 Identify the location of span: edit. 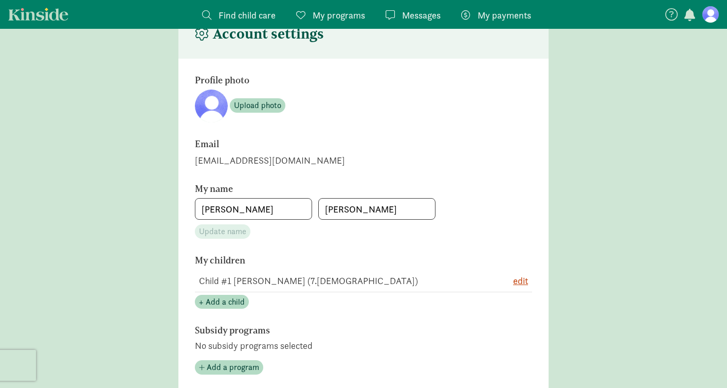
(520, 280).